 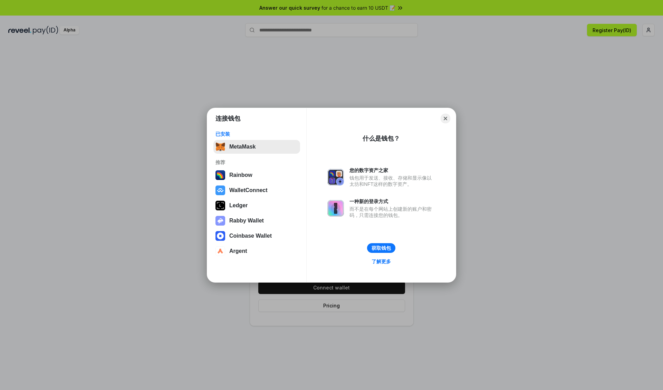 I want to click on div: 什么是钱包？, so click(x=381, y=138).